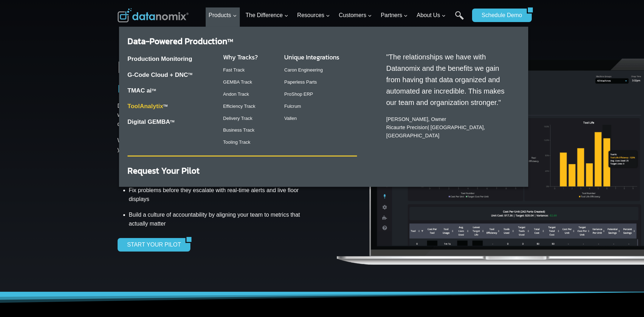 The image size is (644, 317). What do you see at coordinates (176, 33) in the screenshot?
I see `span: Phone number` at bounding box center [176, 33].